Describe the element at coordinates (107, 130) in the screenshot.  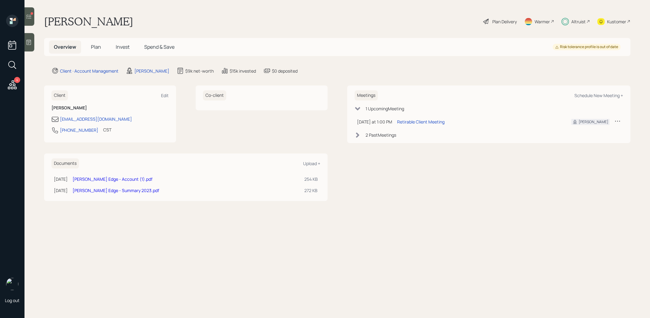
I see `div: CST` at that location.